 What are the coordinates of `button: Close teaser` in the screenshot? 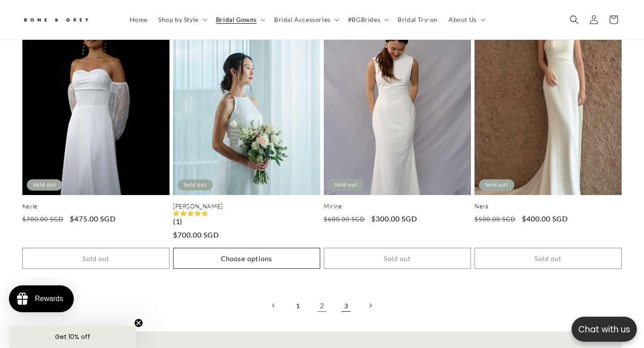 It's located at (138, 323).